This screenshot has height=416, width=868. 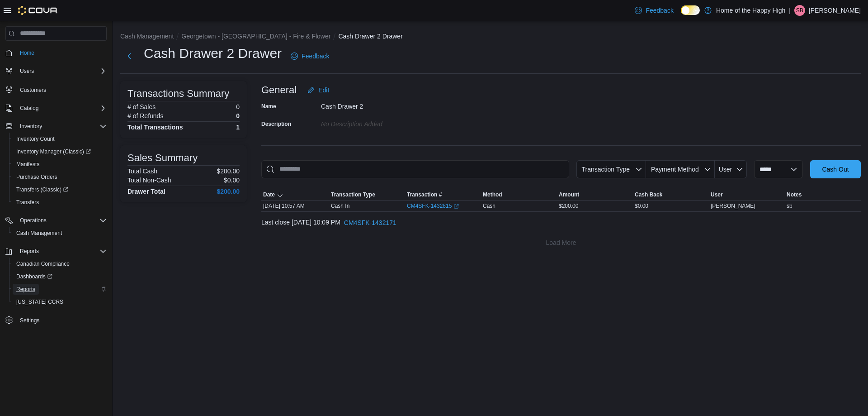 I want to click on div: Savio Bassil, so click(x=800, y=10).